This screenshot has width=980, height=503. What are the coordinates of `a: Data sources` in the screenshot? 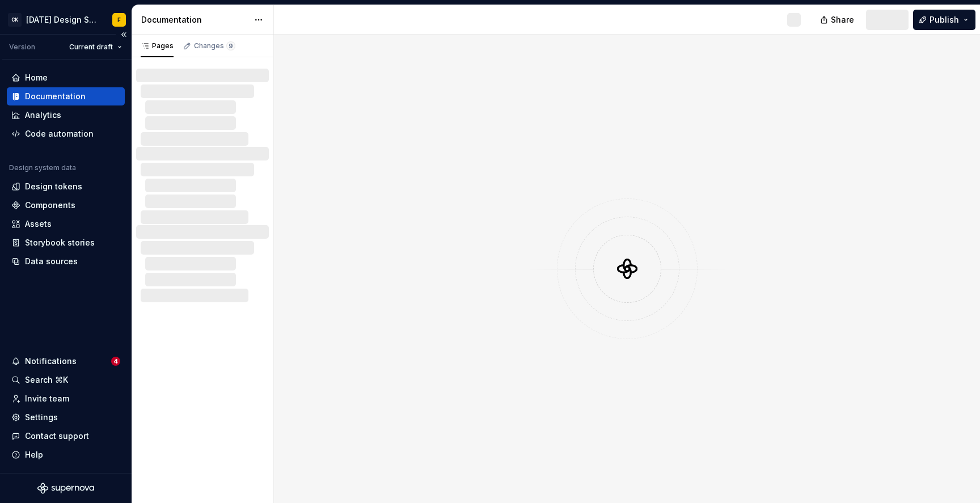 It's located at (66, 261).